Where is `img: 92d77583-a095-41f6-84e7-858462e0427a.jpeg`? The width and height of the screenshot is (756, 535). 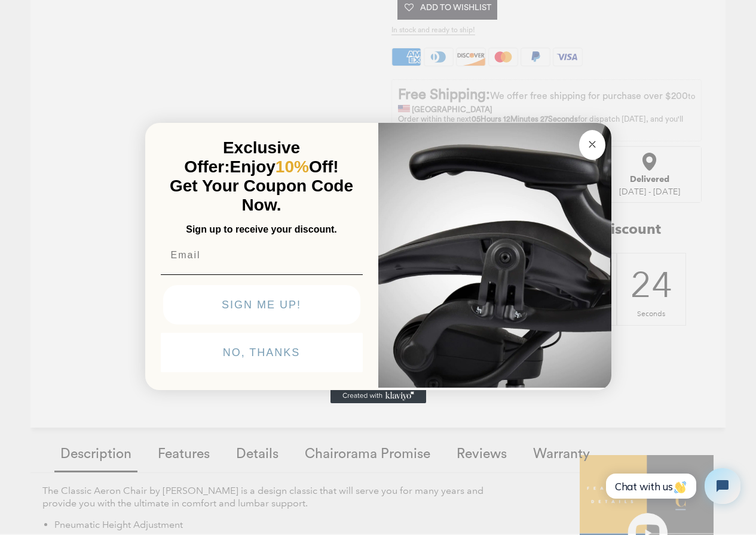 img: 92d77583-a095-41f6-84e7-858462e0427a.jpeg is located at coordinates (494, 254).